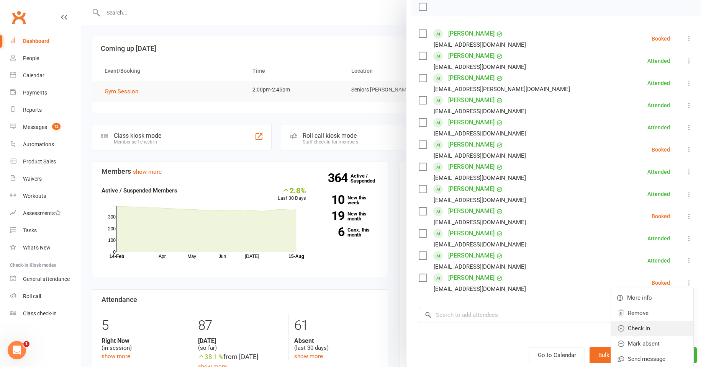 This screenshot has height=367, width=706. I want to click on a: Tasks, so click(45, 231).